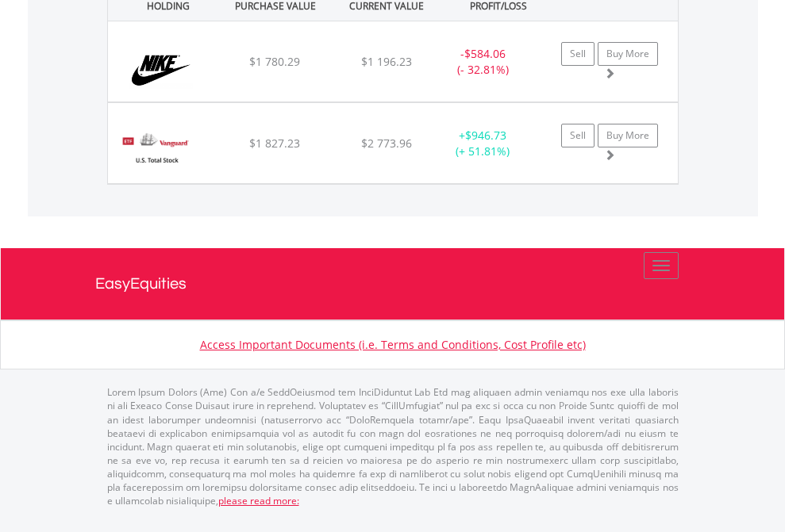 The height and width of the screenshot is (532, 785). What do you see at coordinates (393, 284) in the screenshot?
I see `a: EasyEquities` at bounding box center [393, 284].